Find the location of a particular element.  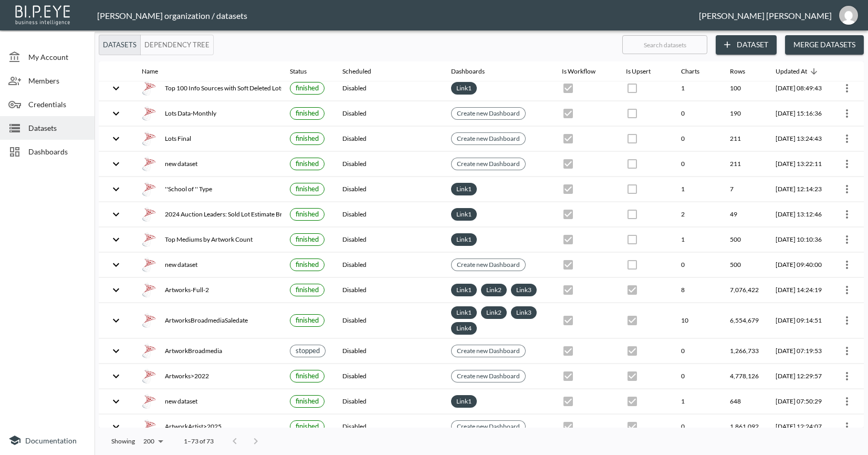

div: Artworks>2022 is located at coordinates (207, 376).